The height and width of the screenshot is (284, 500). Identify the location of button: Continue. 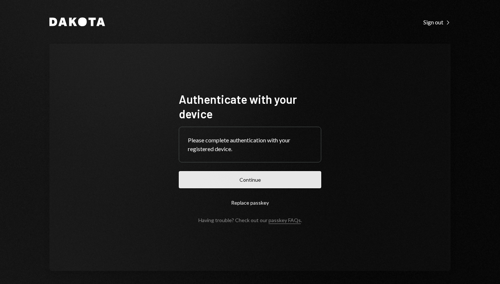
(250, 179).